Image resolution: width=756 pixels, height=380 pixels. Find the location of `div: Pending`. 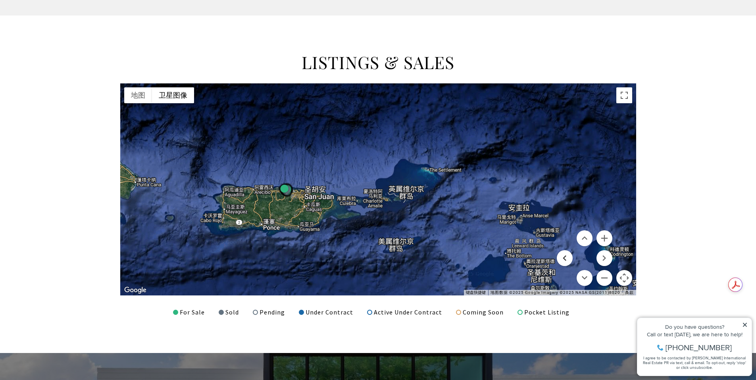

div: Pending is located at coordinates (269, 312).